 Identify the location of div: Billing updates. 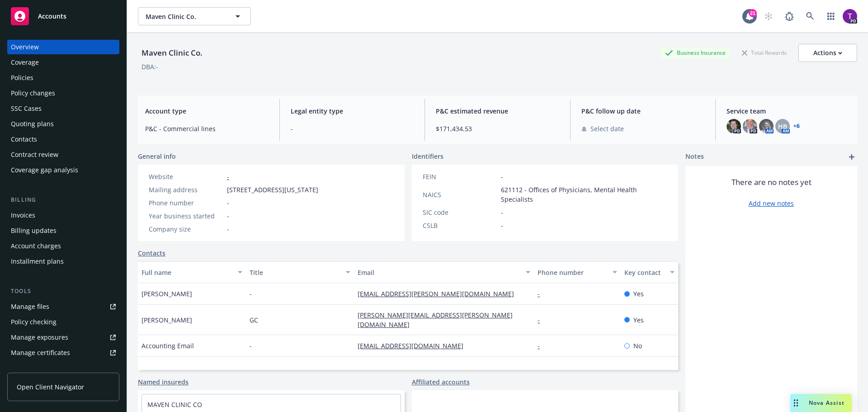
(34, 230).